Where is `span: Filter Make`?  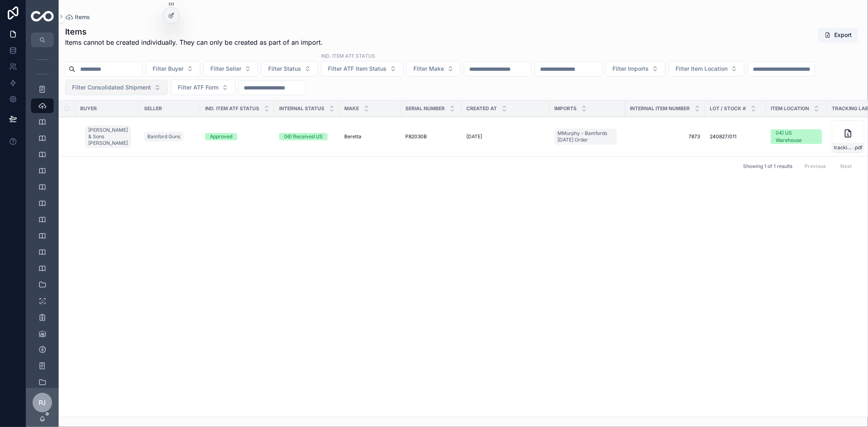 span: Filter Make is located at coordinates (429, 69).